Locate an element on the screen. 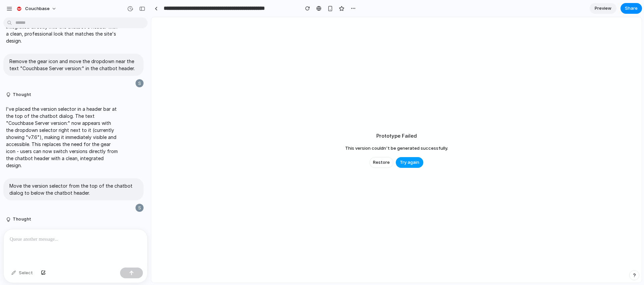  span: Share is located at coordinates (631, 8).